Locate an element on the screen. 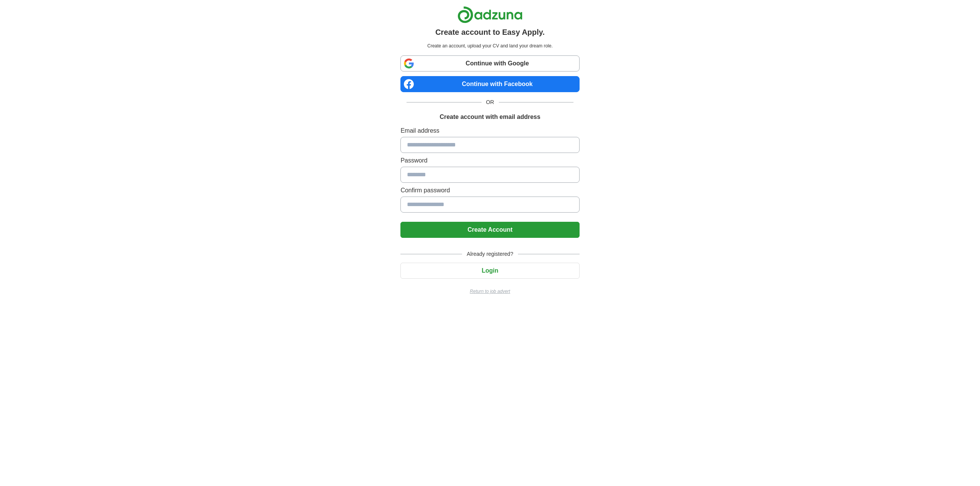 This screenshot has height=486, width=980. label: Password is located at coordinates (489, 160).